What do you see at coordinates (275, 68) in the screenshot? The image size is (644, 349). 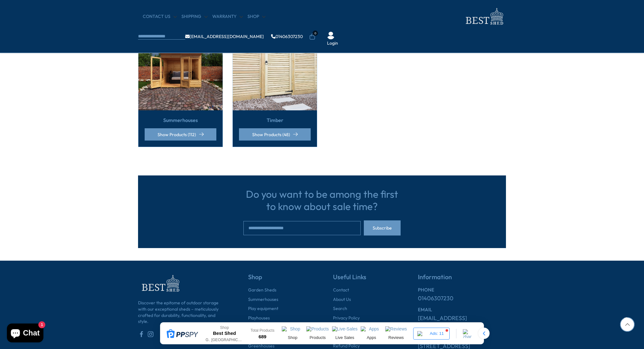 I see `img: Timber` at bounding box center [275, 68].